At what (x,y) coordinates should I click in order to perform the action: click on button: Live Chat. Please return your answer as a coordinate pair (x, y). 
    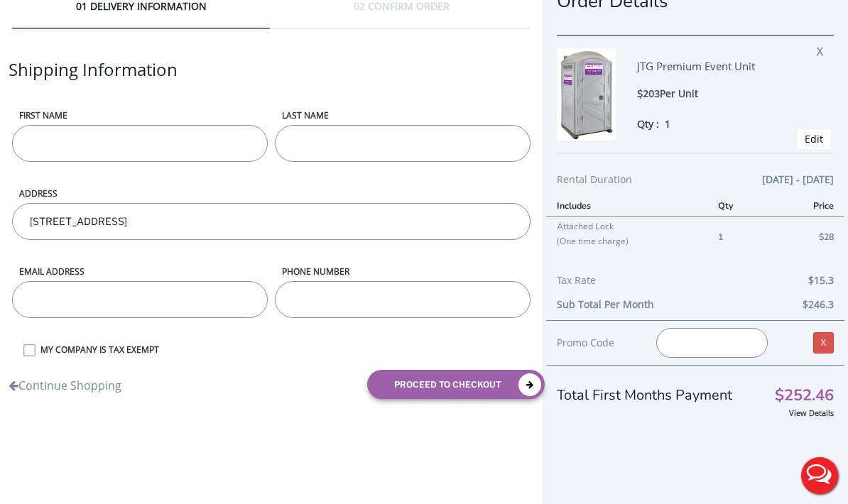
    Looking at the image, I should click on (820, 475).